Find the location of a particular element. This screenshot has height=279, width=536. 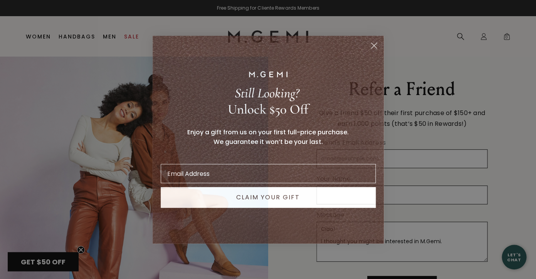

input: Email Address is located at coordinates (268, 174).